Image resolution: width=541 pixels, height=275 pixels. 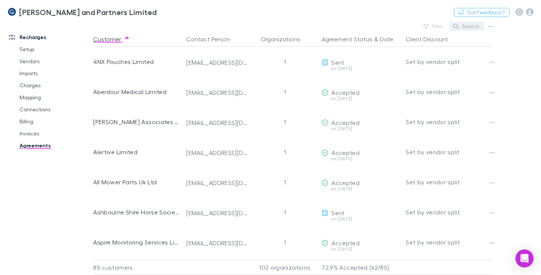 What do you see at coordinates (55, 121) in the screenshot?
I see `a: Billing` at bounding box center [55, 121].